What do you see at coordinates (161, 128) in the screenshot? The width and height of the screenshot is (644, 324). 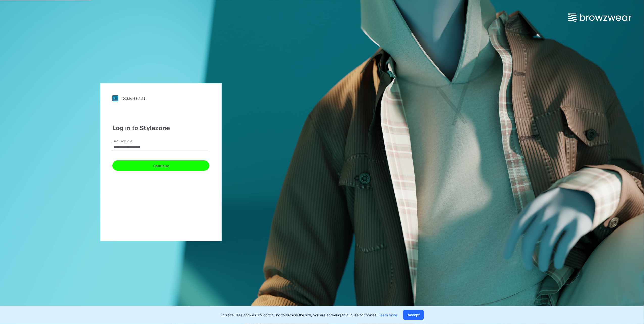 I see `div: Log in to Stylezone` at bounding box center [161, 128].